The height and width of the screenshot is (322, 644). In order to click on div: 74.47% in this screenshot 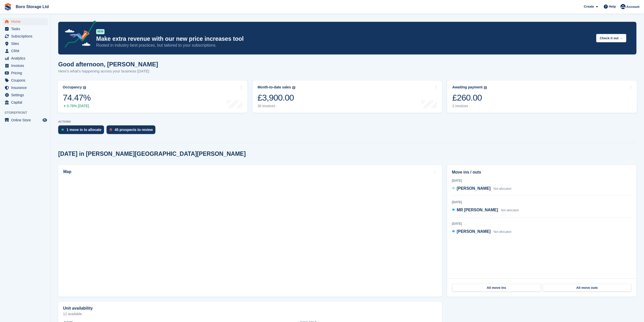, I will do `click(77, 97)`.